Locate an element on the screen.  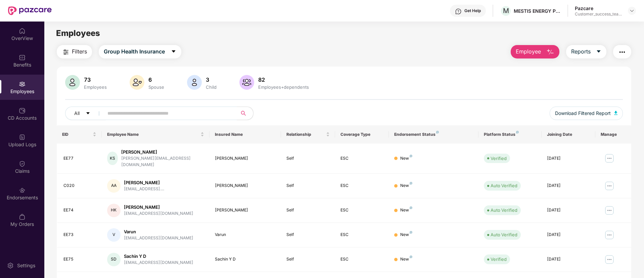
div: EE77 is located at coordinates (80, 158).